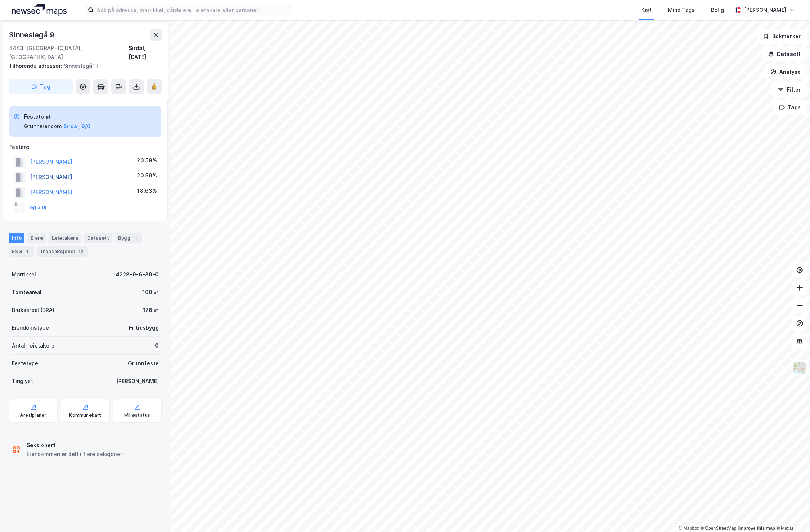 Image resolution: width=810 pixels, height=532 pixels. Describe the element at coordinates (65, 238) in the screenshot. I see `div: Leietakere` at that location.